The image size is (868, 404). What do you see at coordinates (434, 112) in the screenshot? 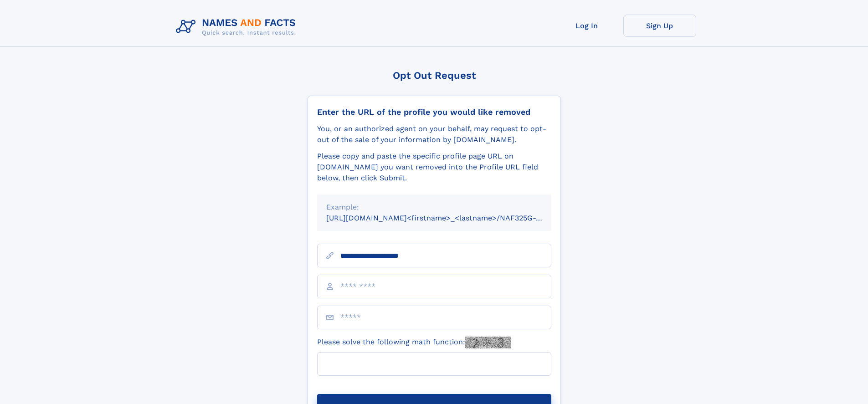
I see `div: Enter the URL of the profile you would like removed` at bounding box center [434, 112].